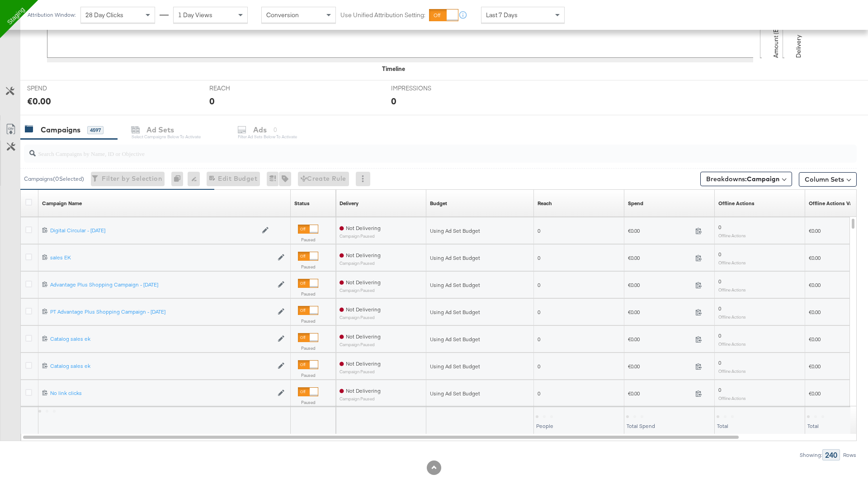  I want to click on span: REACH, so click(243, 88).